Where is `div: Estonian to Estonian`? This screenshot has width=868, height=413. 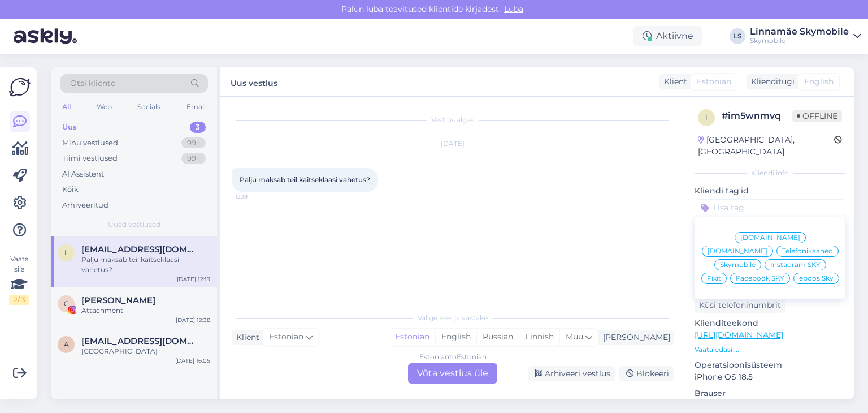 div: Estonian to Estonian is located at coordinates (453, 357).